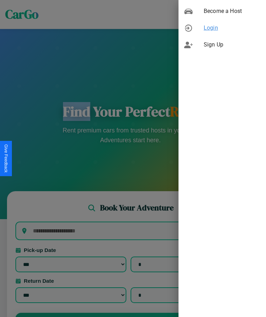 This screenshot has height=317, width=266. What do you see at coordinates (232, 45) in the screenshot?
I see `span: Sign Up` at bounding box center [232, 45].